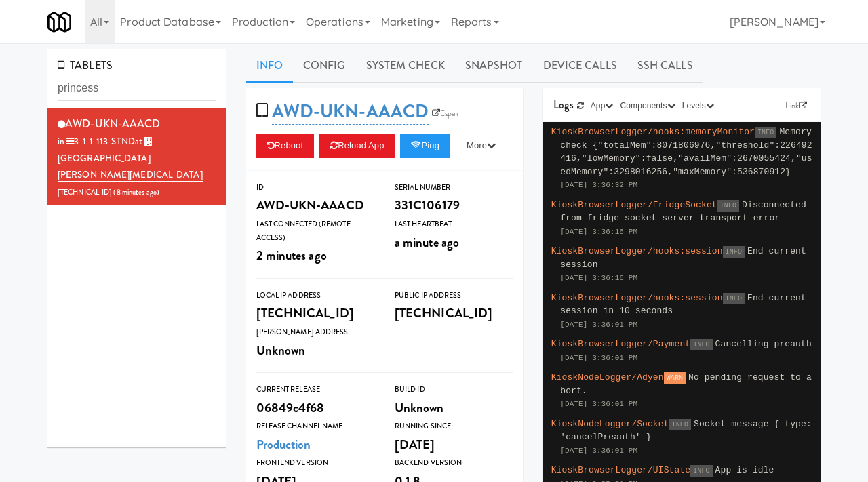 This screenshot has width=868, height=482. What do you see at coordinates (764, 344) in the screenshot?
I see `span: Cancelling preauth` at bounding box center [764, 344].